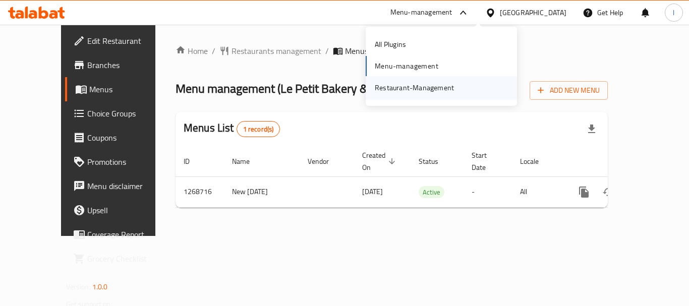 This screenshot has height=306, width=689. Describe the element at coordinates (121, 186) in the screenshot. I see `a: Menu disclaimer` at that location.